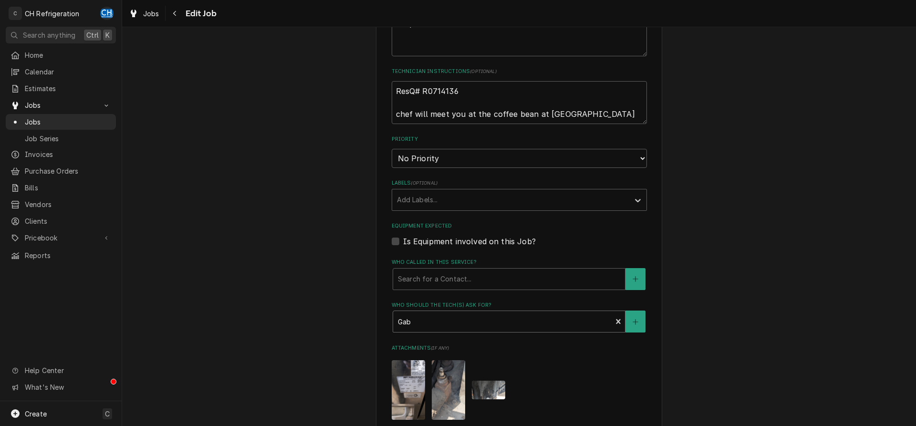 Image resolution: width=916 pixels, height=426 pixels. I want to click on a: Calendar, so click(61, 72).